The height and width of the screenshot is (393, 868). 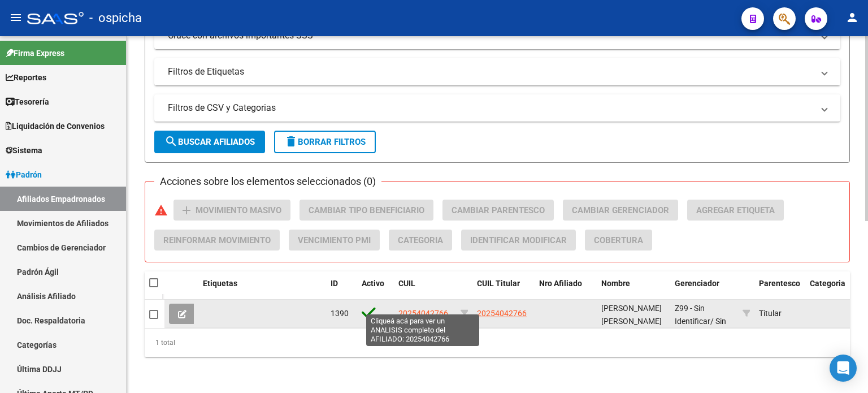 I want to click on span: Cambiar Tipo Beneficiario, so click(x=367, y=210).